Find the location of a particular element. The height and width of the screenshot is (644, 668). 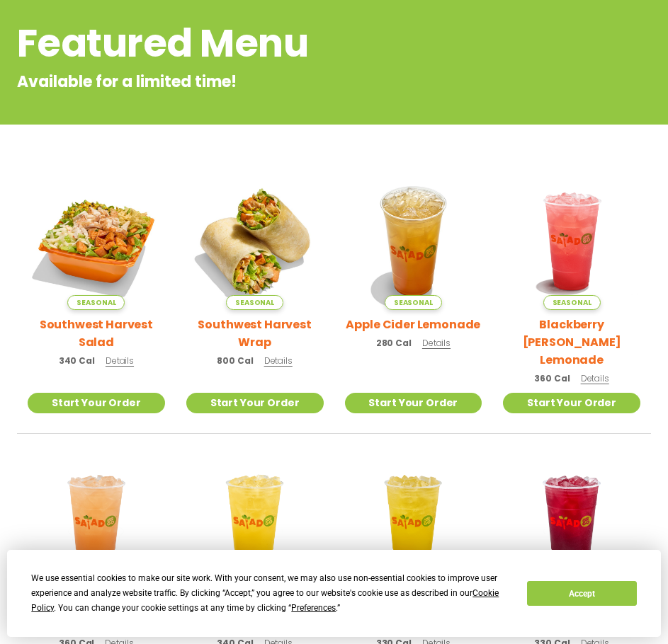

img: Product photo for Apple Cider Lemonade is located at coordinates (413, 241).